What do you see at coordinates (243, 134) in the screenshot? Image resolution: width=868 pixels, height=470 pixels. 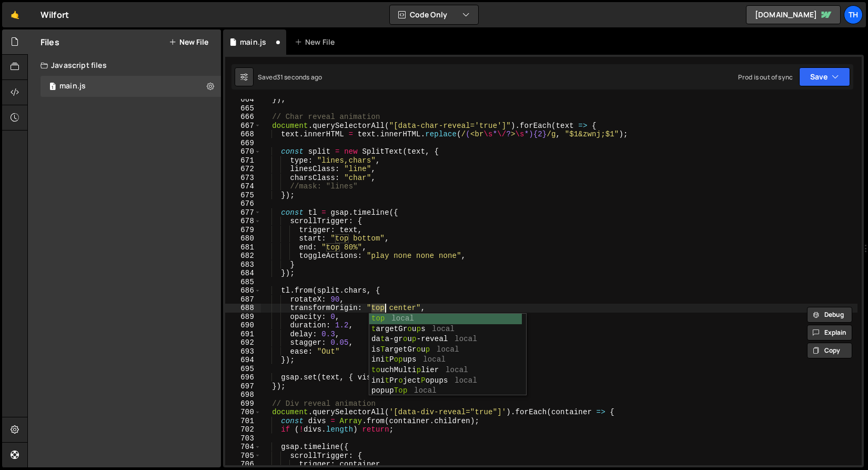 I see `div: 668` at bounding box center [243, 134].